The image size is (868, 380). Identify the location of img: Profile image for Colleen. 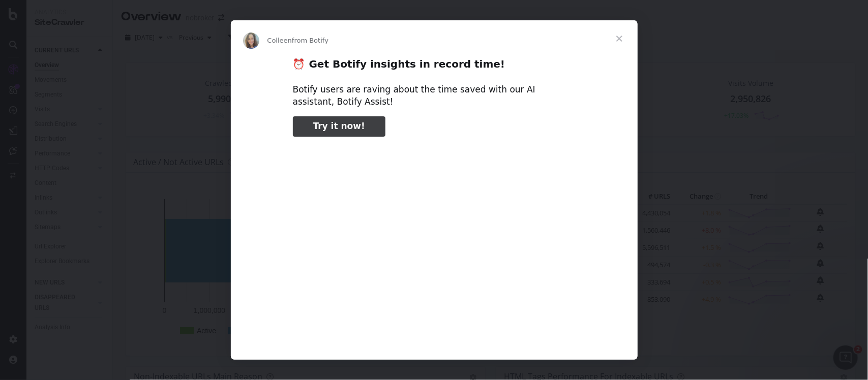
(251, 41).